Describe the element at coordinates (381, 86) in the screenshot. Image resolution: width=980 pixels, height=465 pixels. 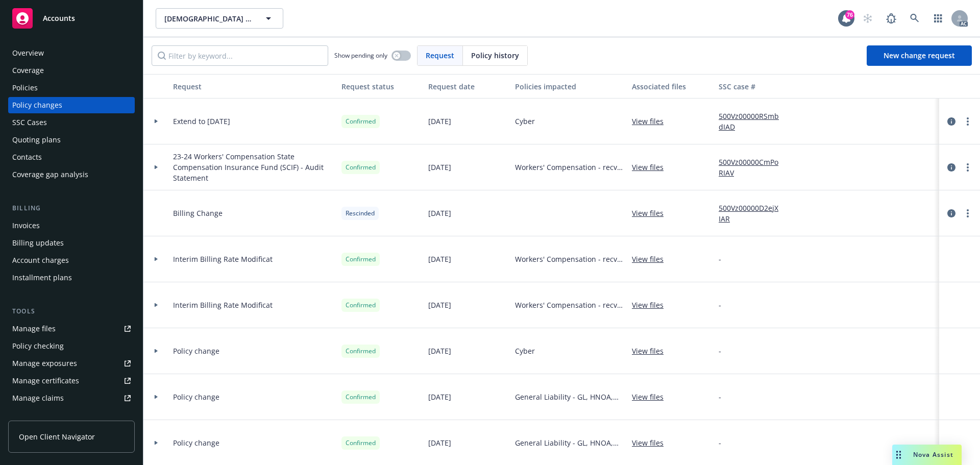
I see `button: Request status` at that location.